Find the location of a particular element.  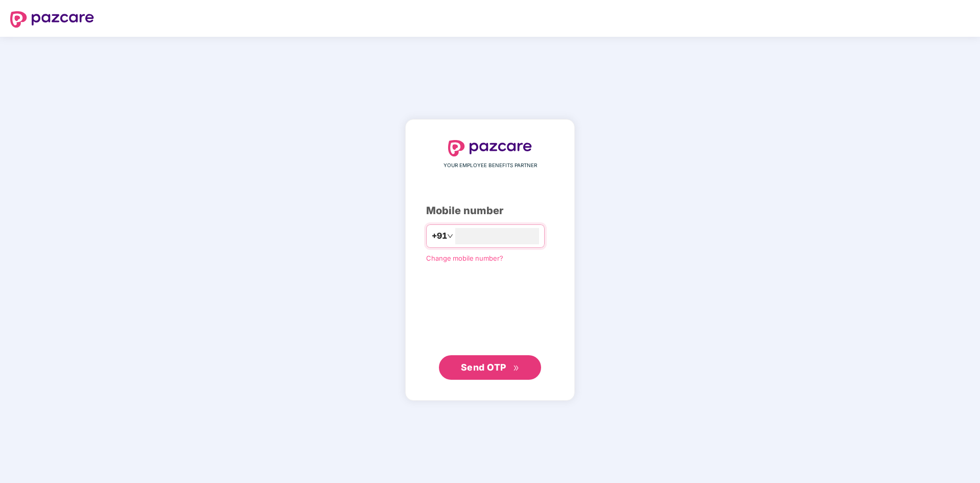

span: double-right is located at coordinates (516, 368).